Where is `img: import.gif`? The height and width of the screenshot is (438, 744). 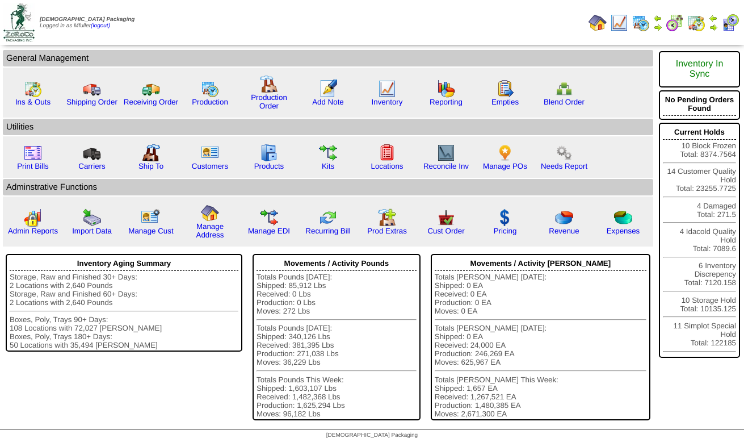
img: import.gif is located at coordinates (92, 217).